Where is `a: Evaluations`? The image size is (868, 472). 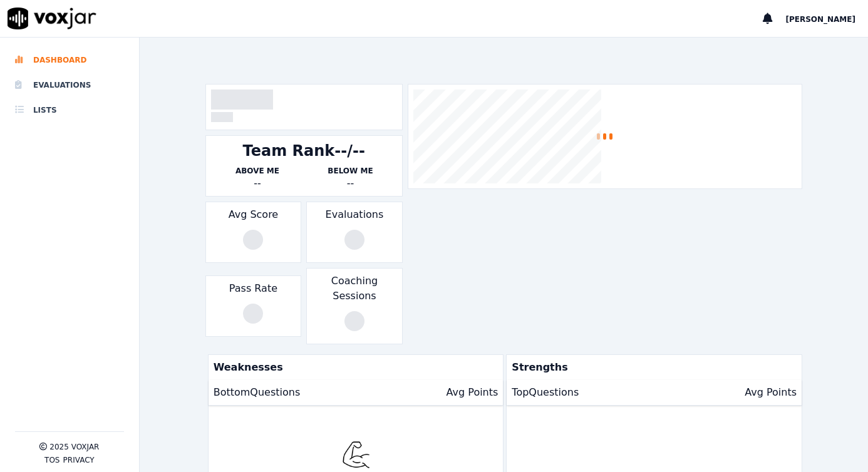
a: Evaluations is located at coordinates (69, 85).